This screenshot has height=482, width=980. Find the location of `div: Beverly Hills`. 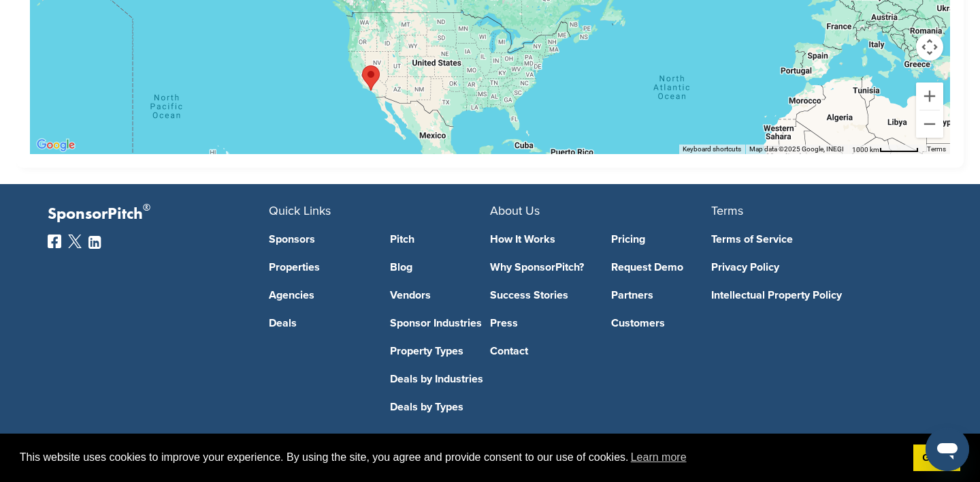

div: Beverly Hills is located at coordinates (371, 78).